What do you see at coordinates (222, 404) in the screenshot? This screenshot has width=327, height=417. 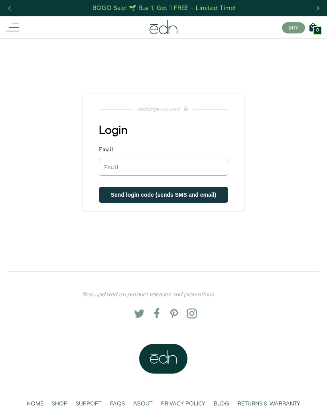 I see `a: BLOG` at bounding box center [222, 404].